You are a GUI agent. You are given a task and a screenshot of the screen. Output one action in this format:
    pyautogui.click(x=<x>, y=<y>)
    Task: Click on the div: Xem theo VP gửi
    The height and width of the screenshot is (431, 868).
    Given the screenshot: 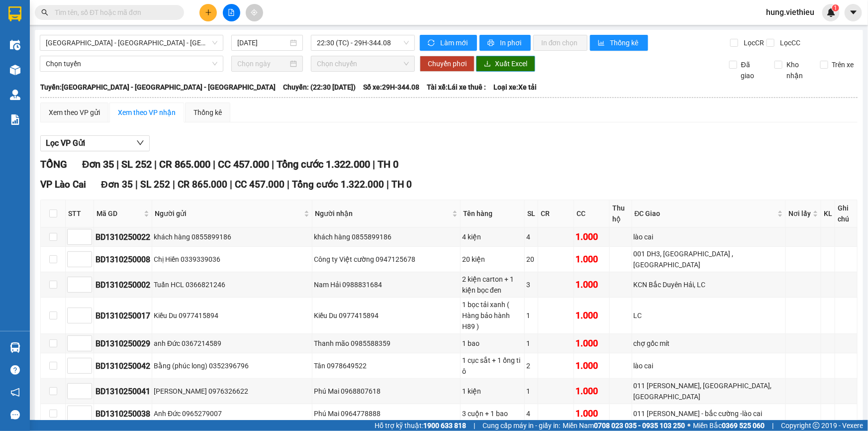 What is the action you would take?
    pyautogui.click(x=74, y=112)
    